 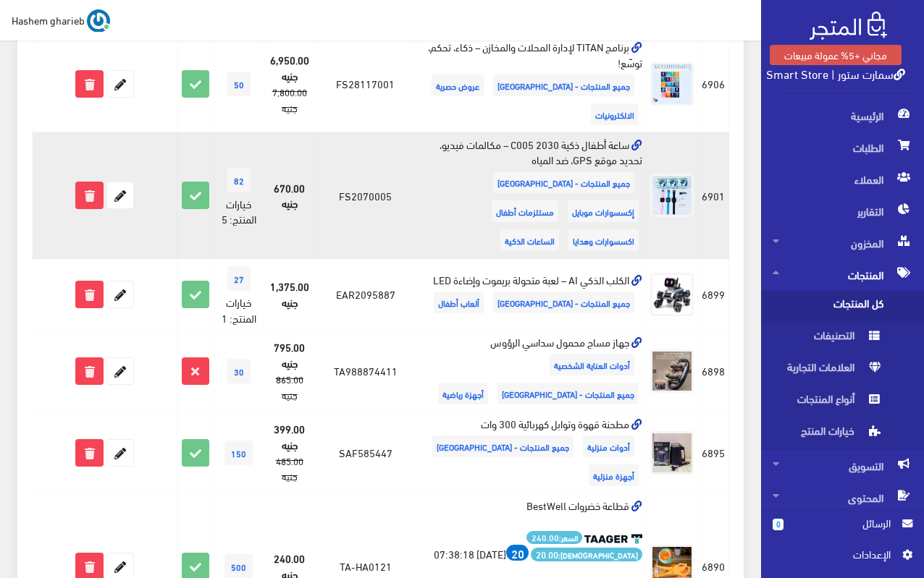 I want to click on span: التسويق, so click(x=842, y=466).